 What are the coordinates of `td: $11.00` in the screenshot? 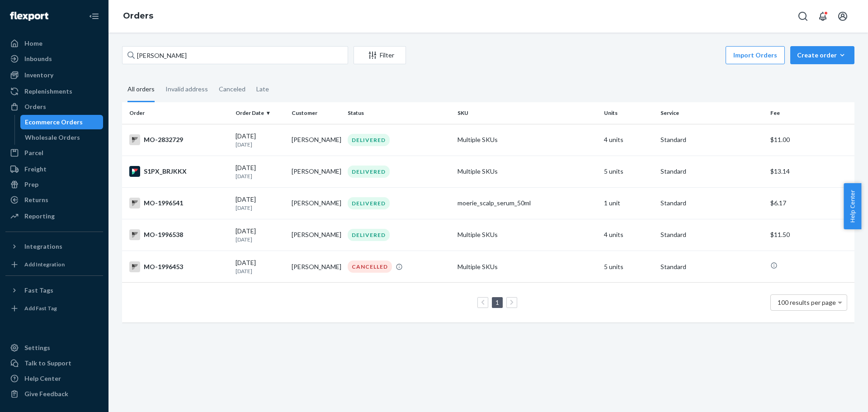 It's located at (811, 140).